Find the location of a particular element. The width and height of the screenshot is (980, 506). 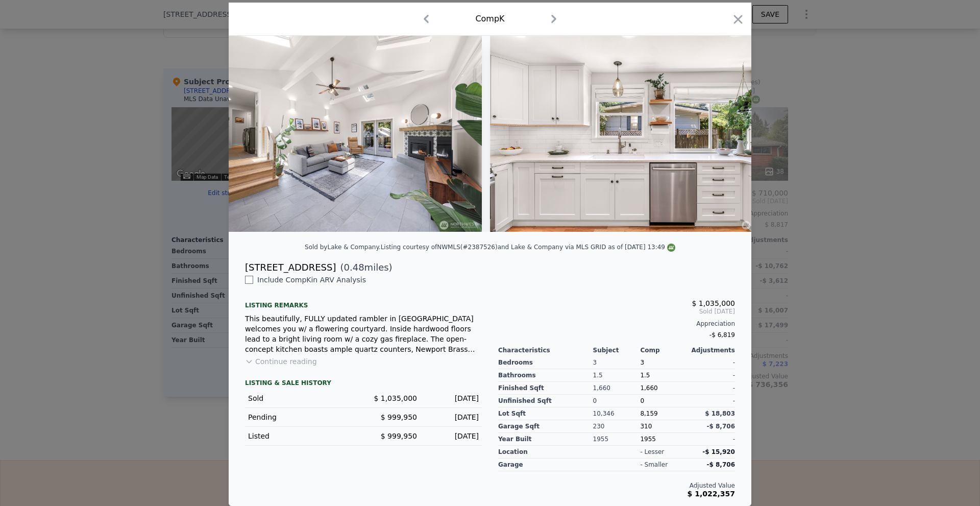

div: Finished Sqft is located at coordinates (546, 388).